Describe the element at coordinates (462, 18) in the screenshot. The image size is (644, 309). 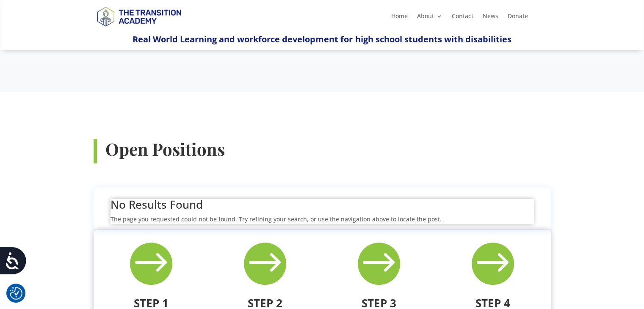
I see `a: Contact` at that location.